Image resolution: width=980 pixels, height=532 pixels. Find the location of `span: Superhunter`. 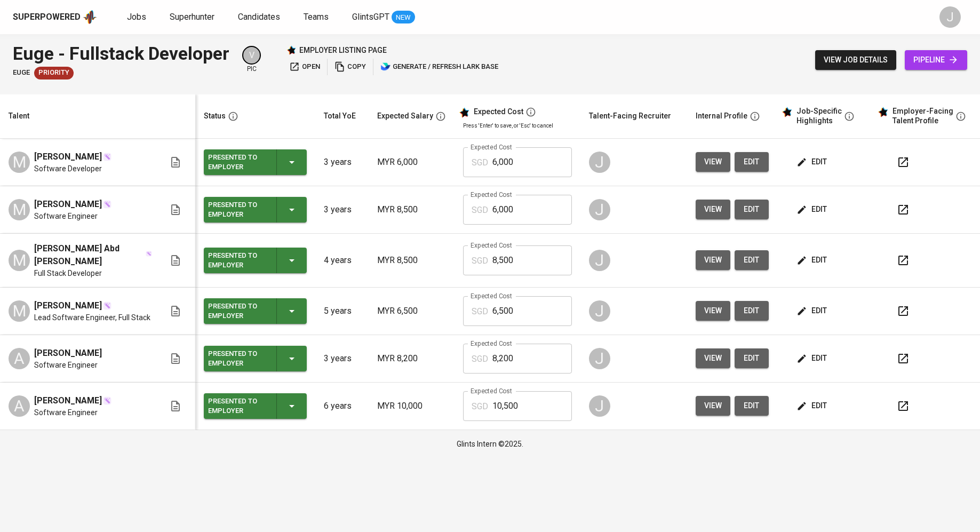

span: Superhunter is located at coordinates (192, 16).